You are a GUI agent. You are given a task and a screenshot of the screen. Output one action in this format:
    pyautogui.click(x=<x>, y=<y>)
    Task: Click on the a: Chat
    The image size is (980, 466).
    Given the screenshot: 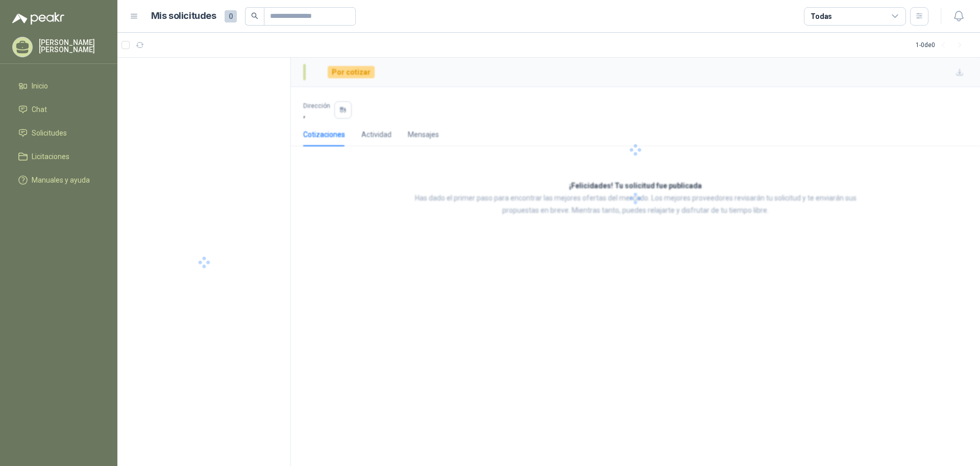 What is the action you would take?
    pyautogui.click(x=59, y=110)
    